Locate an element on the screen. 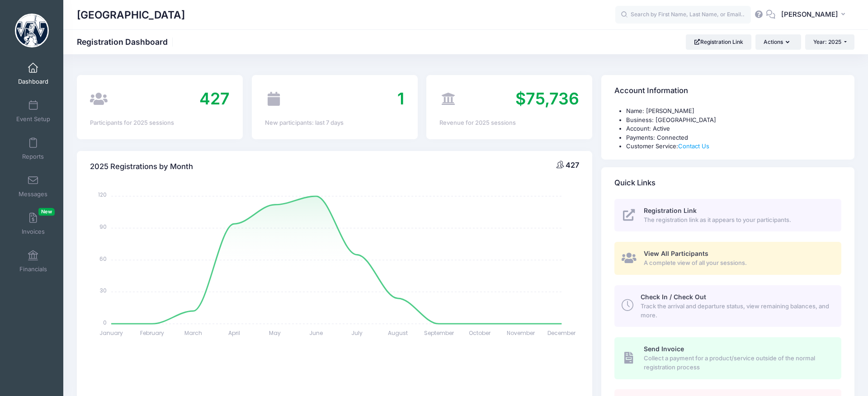 The image size is (868, 396). a: View All Participants A complete view of all your sessions. is located at coordinates (728, 258).